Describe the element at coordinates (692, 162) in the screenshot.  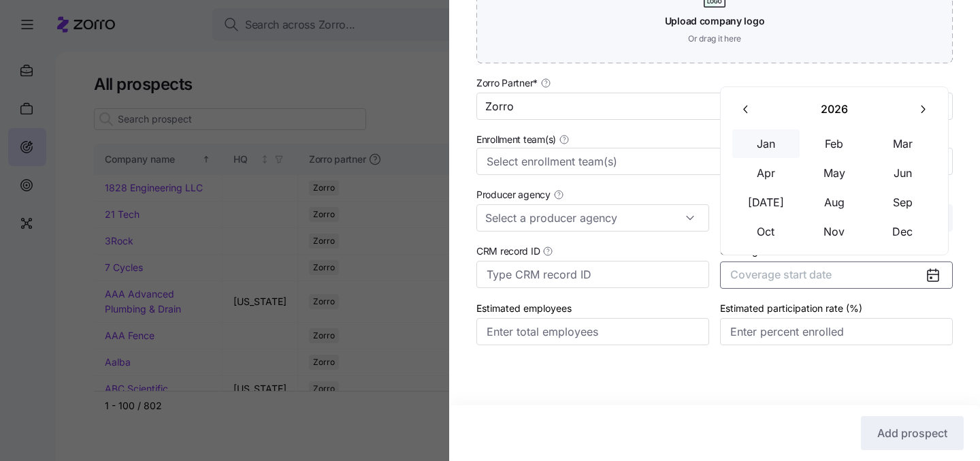
I see `input: Select enrollment team(s)` at that location.